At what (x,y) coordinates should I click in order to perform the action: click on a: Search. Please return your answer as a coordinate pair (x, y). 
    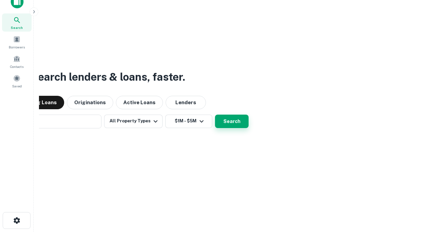
    Looking at the image, I should click on (17, 23).